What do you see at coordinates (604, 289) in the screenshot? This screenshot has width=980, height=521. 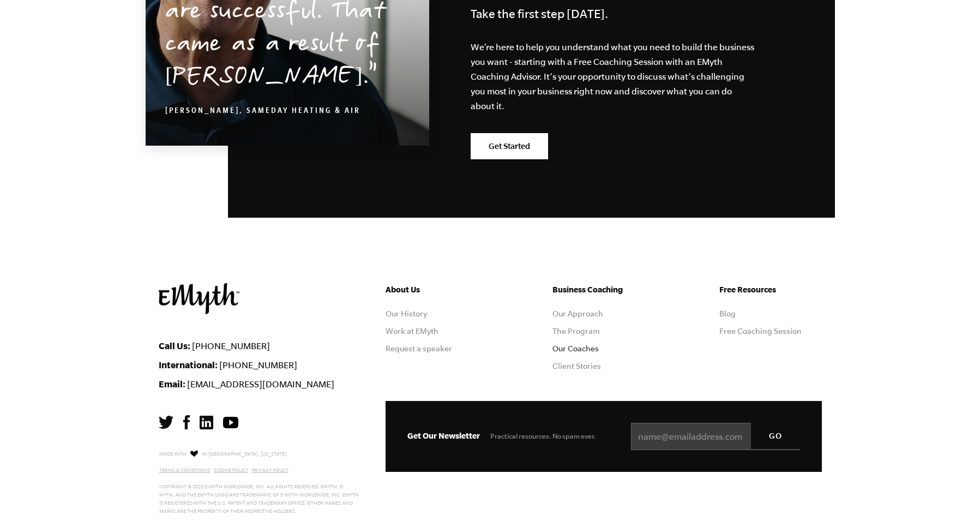 I see `h5: Business Coaching` at bounding box center [604, 289].